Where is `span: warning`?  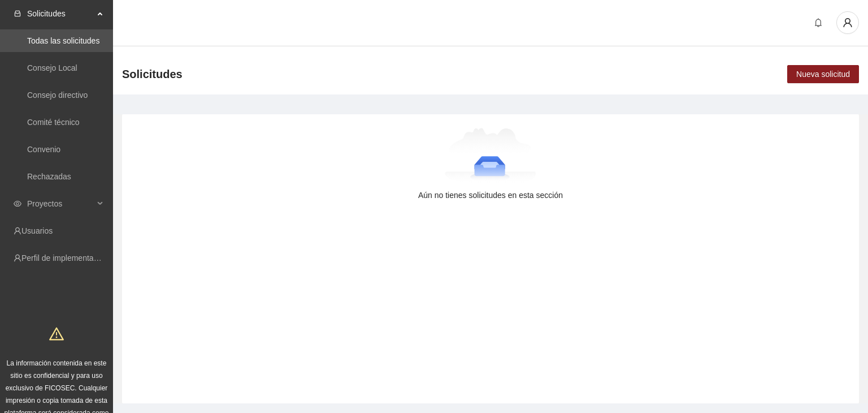 span: warning is located at coordinates (57, 334).